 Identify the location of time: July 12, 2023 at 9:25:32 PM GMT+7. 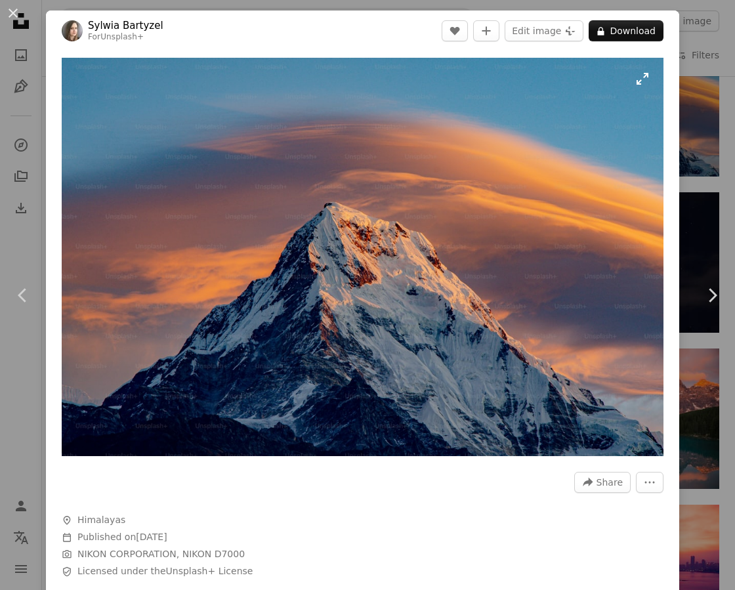
(151, 537).